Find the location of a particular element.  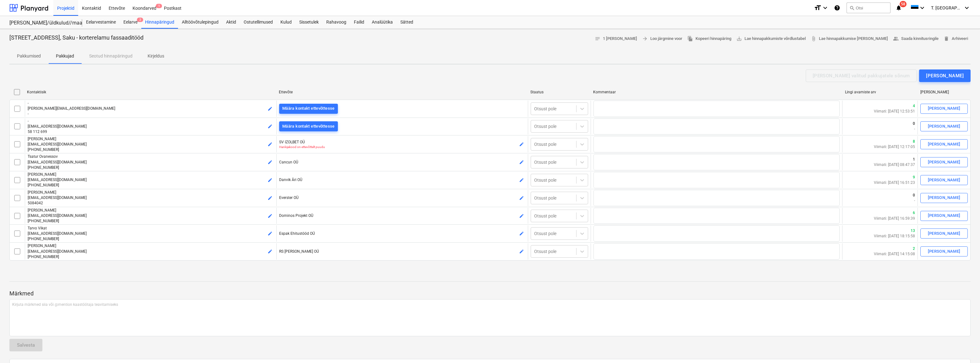

a: Aktid is located at coordinates (231, 23).